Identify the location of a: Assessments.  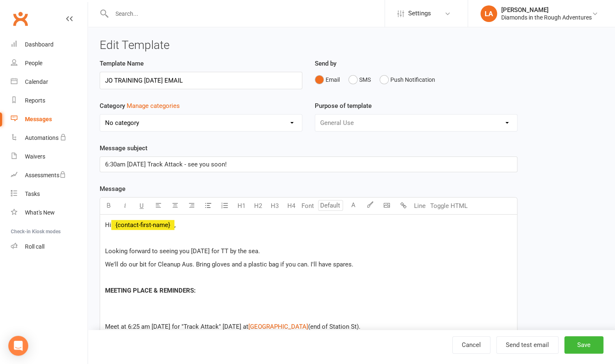
(49, 175).